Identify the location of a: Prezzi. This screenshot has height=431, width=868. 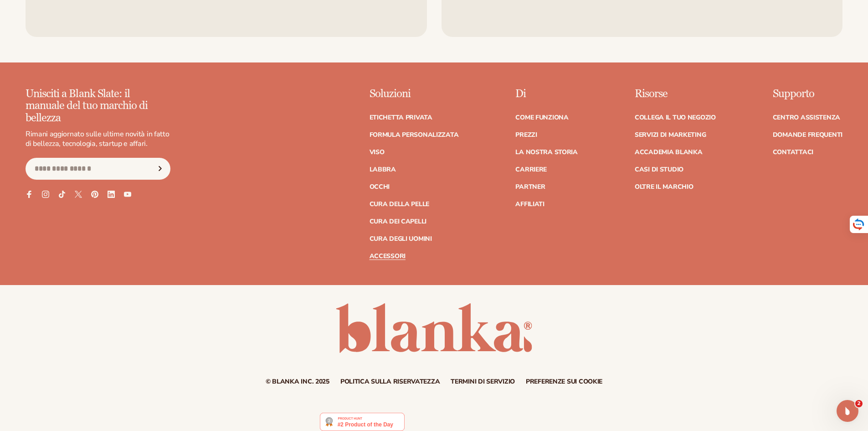
(526, 135).